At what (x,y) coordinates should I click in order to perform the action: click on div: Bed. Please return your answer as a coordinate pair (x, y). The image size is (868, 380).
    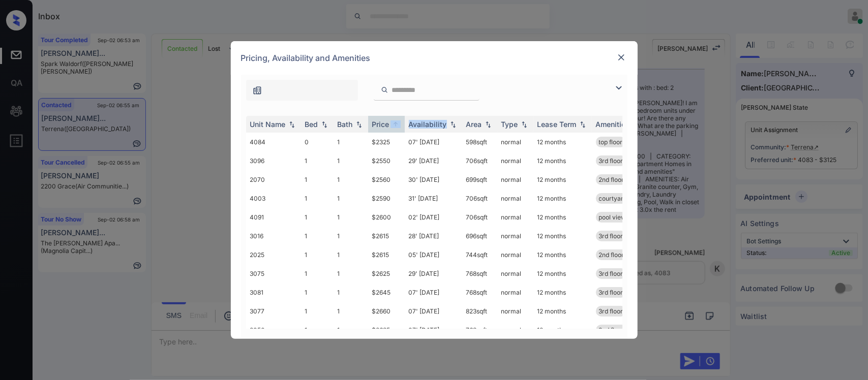
    Looking at the image, I should click on (311, 124).